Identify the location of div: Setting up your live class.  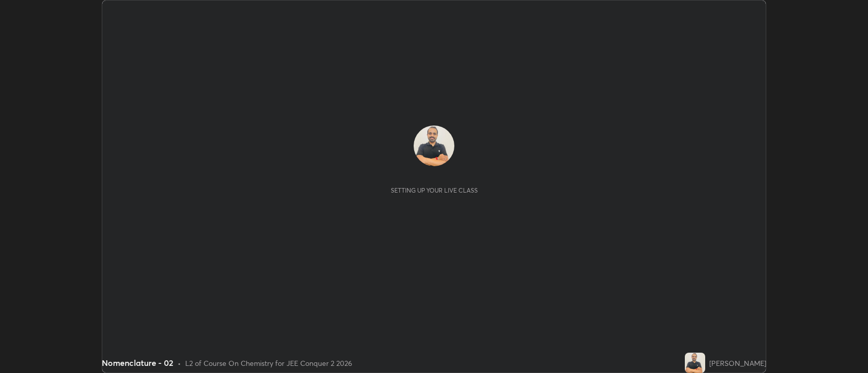
(434, 191).